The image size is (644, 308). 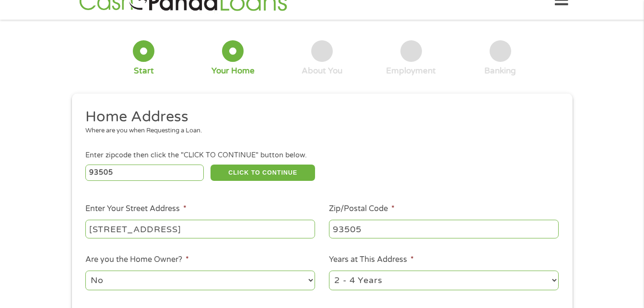 What do you see at coordinates (371, 259) in the screenshot?
I see `label: Years at This Address` at bounding box center [371, 259].